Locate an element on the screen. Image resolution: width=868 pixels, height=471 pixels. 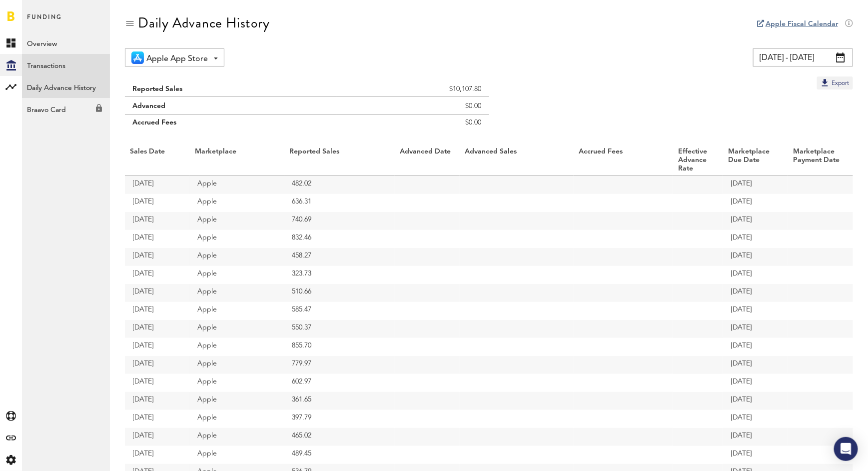
td: 585.47 is located at coordinates (339, 311).